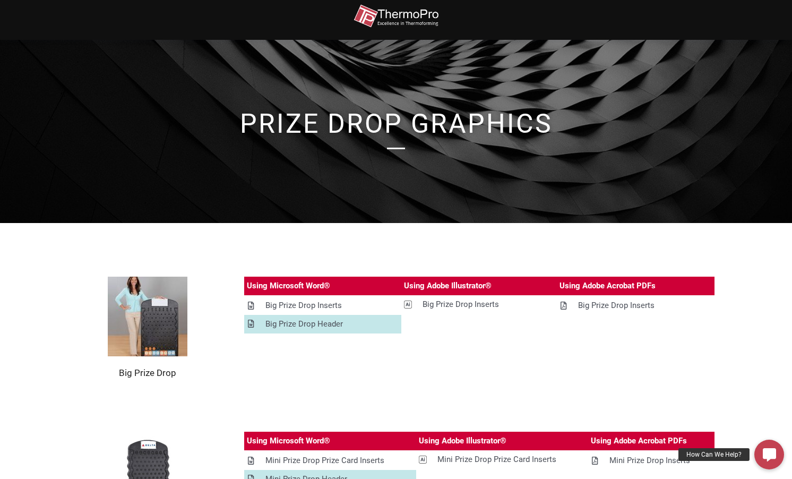 The image size is (792, 479). What do you see at coordinates (323, 324) in the screenshot?
I see `a: Big Prize Drop Header` at bounding box center [323, 324].